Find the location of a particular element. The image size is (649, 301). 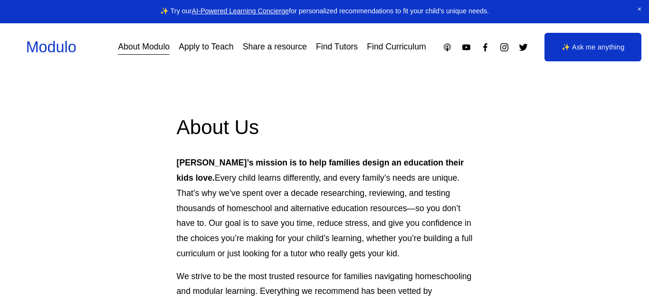

a: Twitter is located at coordinates (523, 47).